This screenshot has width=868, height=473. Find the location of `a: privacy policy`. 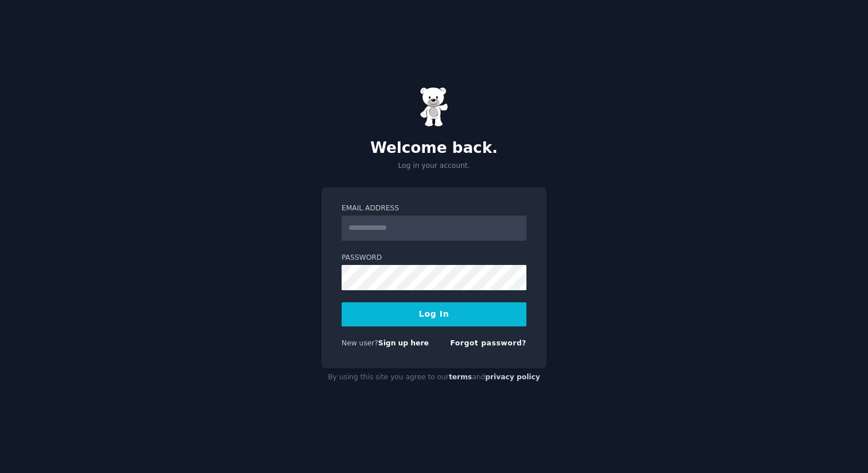

a: privacy policy is located at coordinates (513, 377).